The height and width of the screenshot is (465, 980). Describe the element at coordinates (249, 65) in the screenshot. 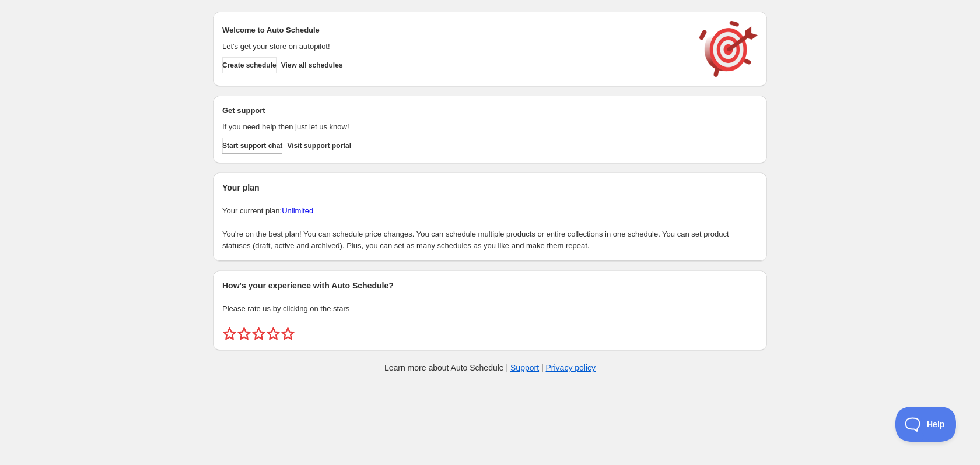

I see `span: Create schedule` at that location.